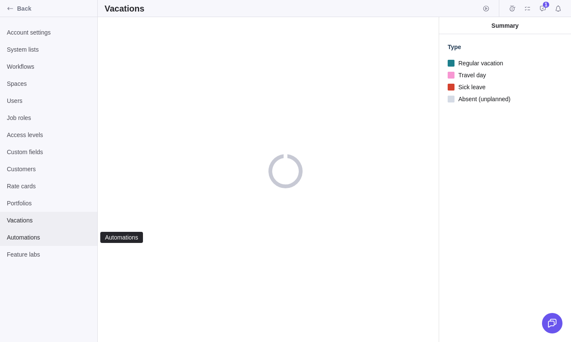  Describe the element at coordinates (49, 32) in the screenshot. I see `span: Account settings` at that location.